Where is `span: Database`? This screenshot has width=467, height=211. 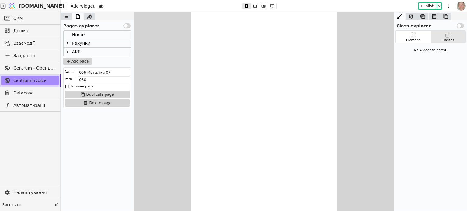
span: Database is located at coordinates (34, 93).